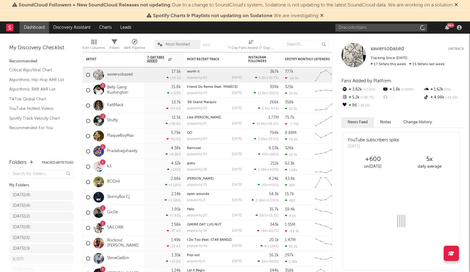 The height and width of the screenshot is (272, 470). Describe the element at coordinates (289, 194) in the screenshot. I see `div: 15.7k` at that location.